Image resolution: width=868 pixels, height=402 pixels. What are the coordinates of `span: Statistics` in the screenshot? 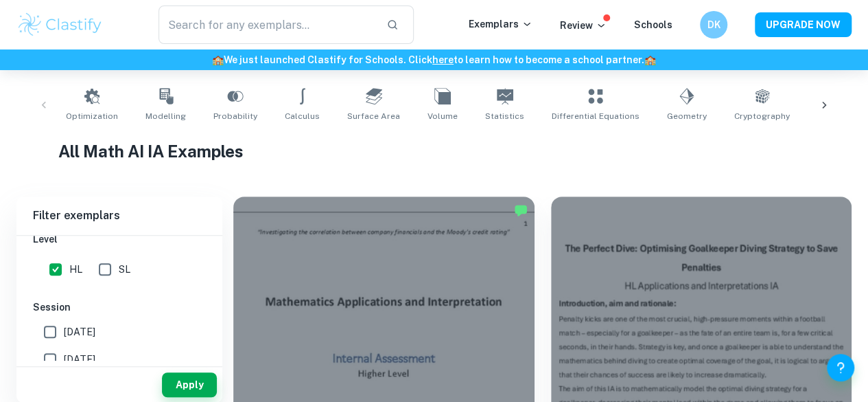 It's located at (504, 116).